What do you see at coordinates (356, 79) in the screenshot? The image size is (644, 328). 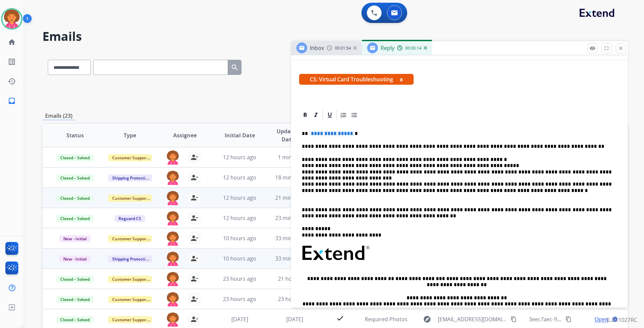 I see `span: CS: Virtual Card Troubleshooting` at bounding box center [356, 79].